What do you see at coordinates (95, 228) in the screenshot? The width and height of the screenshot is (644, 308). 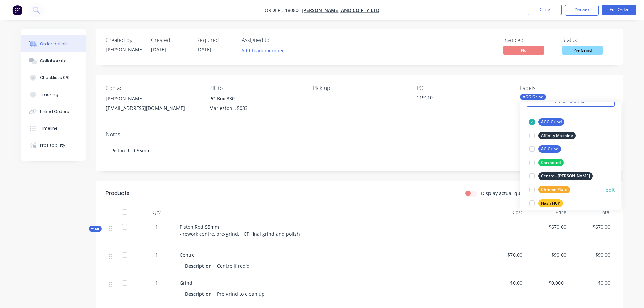 I see `span: Kit` at bounding box center [95, 228].